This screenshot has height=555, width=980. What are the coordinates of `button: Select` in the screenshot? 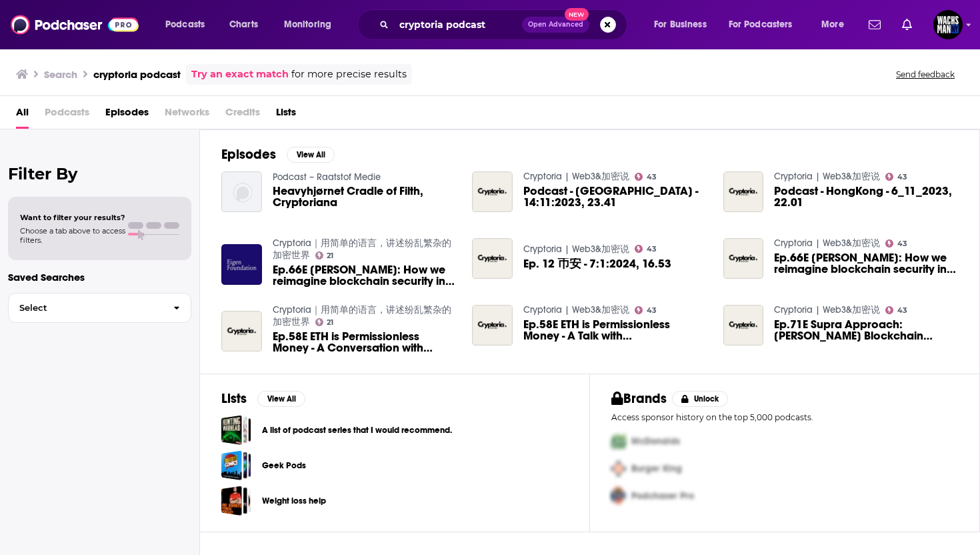 It's located at (99, 308).